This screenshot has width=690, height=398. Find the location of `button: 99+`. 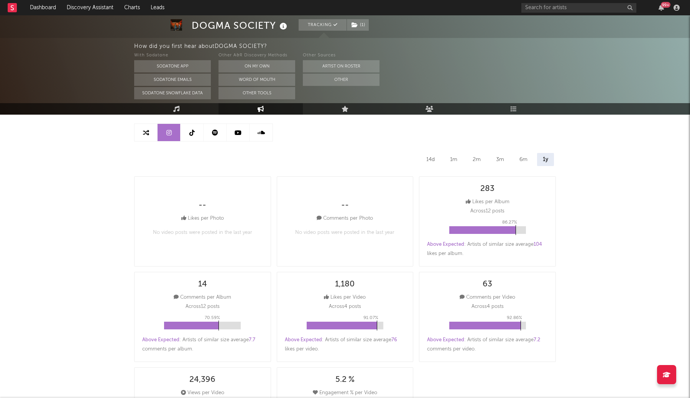

button: 99+ is located at coordinates (661, 8).